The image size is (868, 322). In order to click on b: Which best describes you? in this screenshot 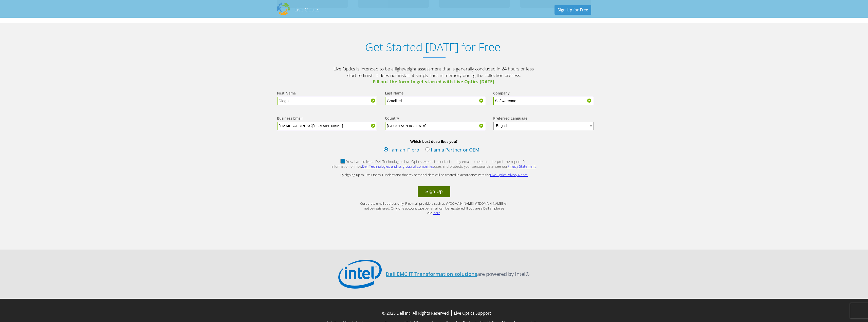, I will do `click(434, 142)`.